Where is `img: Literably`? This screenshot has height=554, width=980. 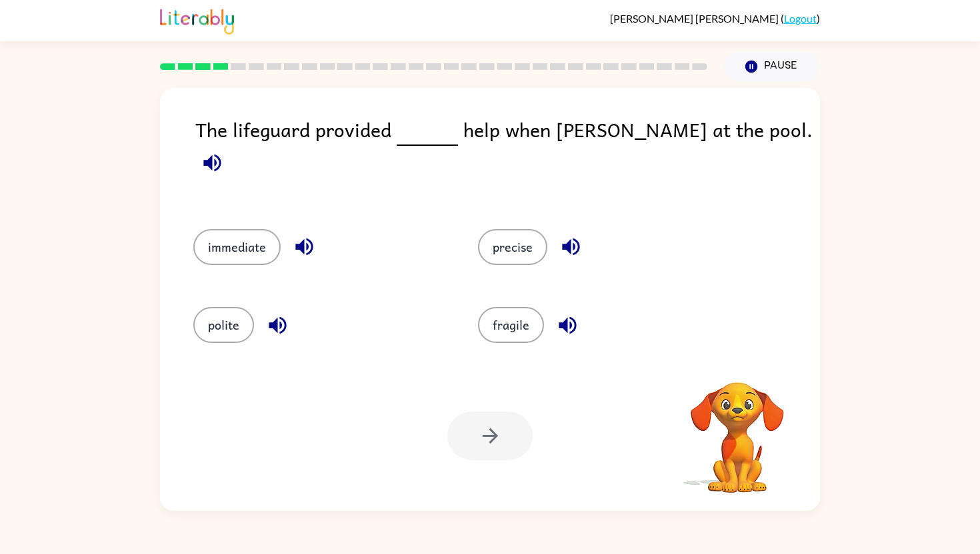
img: Literably is located at coordinates (196, 20).